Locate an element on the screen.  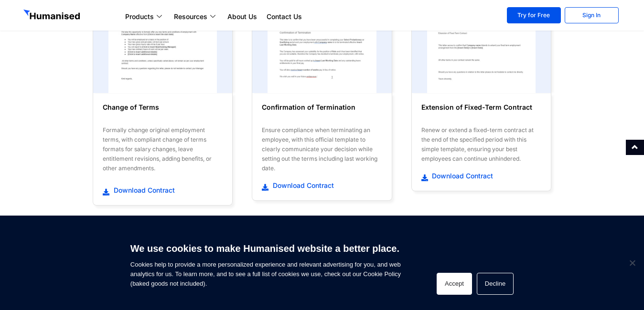
div: Ensure compliance when terminating an employee, with this official template to clearly communicat... is located at coordinates (321, 149).